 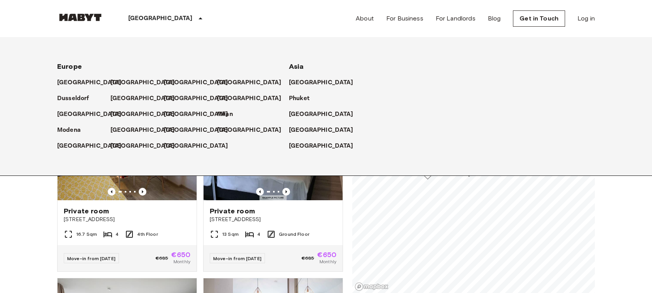 What do you see at coordinates (303, 98) in the screenshot?
I see `a: Phuket` at bounding box center [303, 98].